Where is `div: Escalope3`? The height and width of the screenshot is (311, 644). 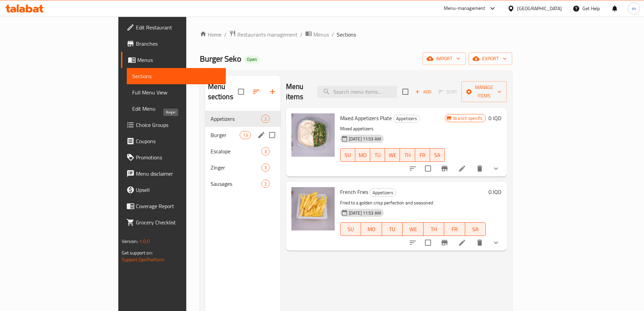
div: Escalope3 is located at coordinates (243, 152).